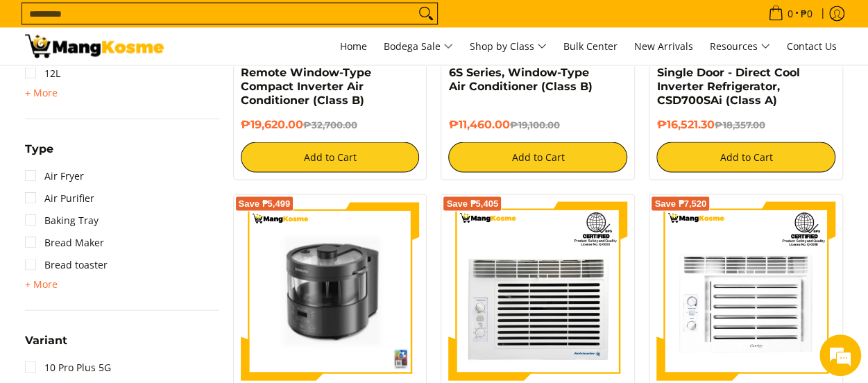  I want to click on del: ₱32,700.00, so click(330, 125).